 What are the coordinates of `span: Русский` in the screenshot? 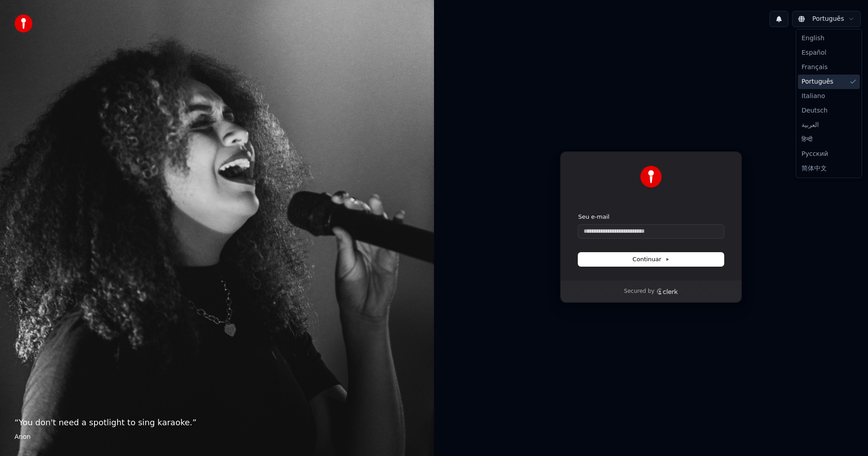 It's located at (815, 154).